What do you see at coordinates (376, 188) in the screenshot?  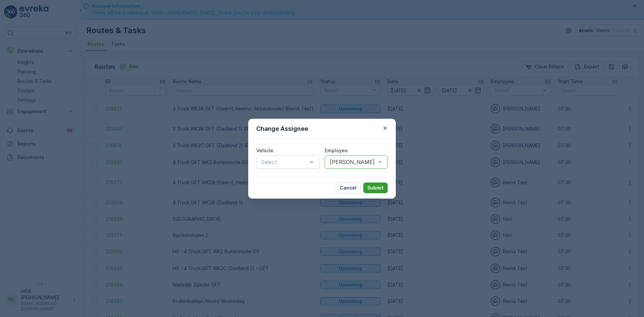 I see `p: Submit` at bounding box center [376, 188].